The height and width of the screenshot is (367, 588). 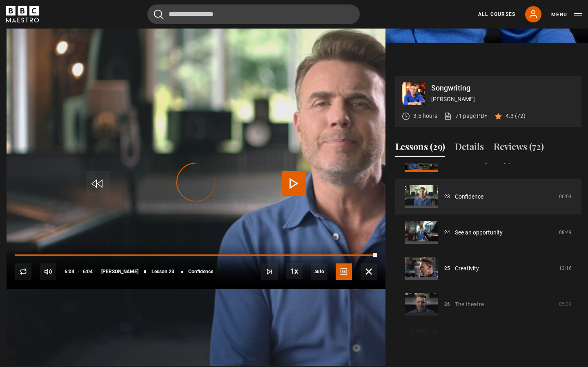 I want to click on input: Search, so click(x=254, y=14).